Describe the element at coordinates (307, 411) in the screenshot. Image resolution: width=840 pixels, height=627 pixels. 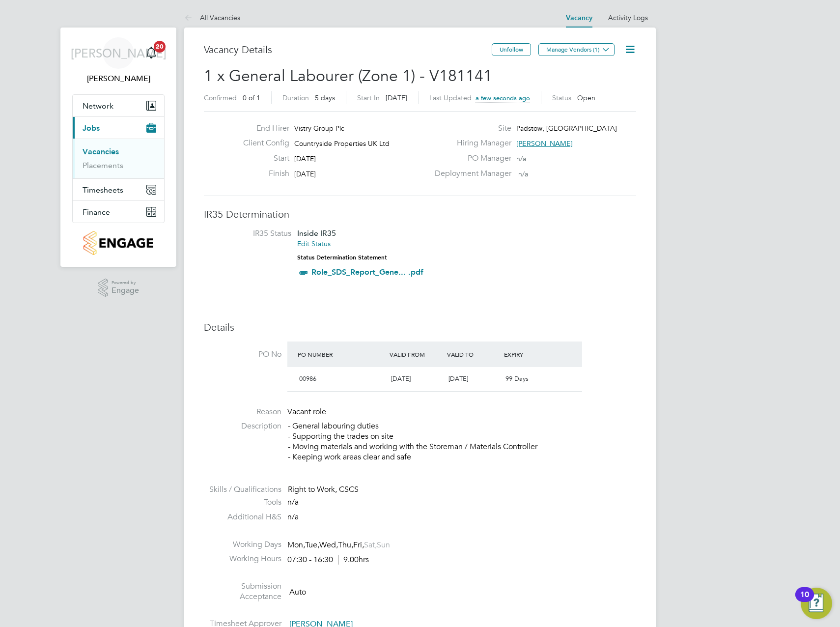
I see `span: Vacant role` at that location.